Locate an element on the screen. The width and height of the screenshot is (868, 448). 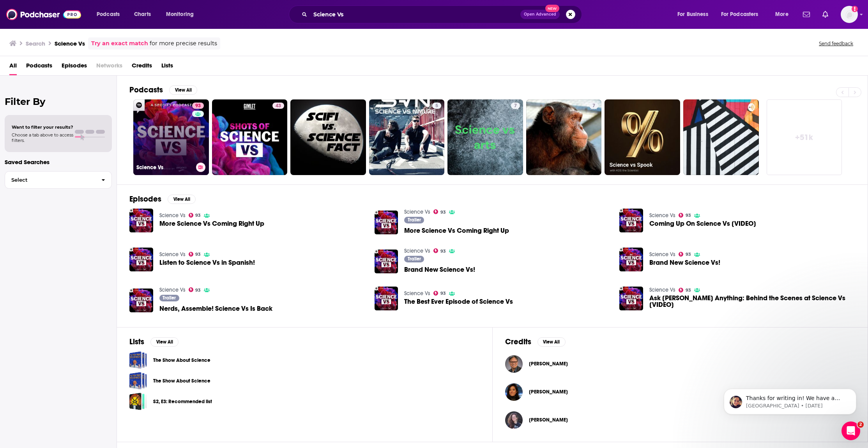
a: 93Science Vs is located at coordinates (172, 138).